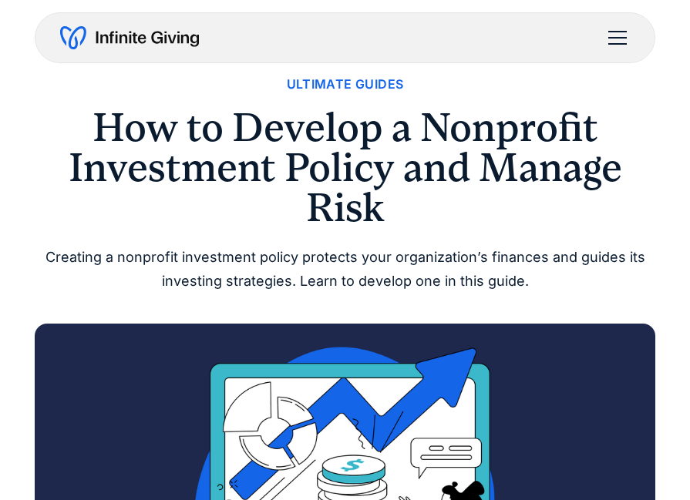 This screenshot has height=500, width=690. Describe the element at coordinates (345, 84) in the screenshot. I see `div: Ultimate Guides` at that location.